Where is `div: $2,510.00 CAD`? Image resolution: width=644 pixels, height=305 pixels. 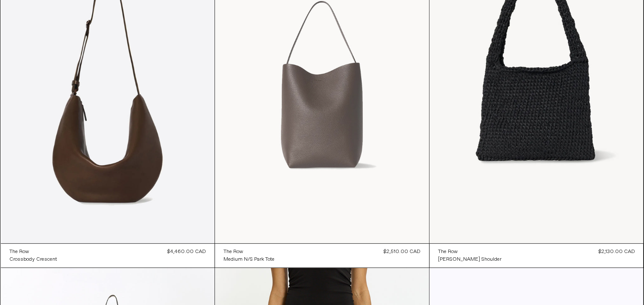
div: $2,510.00 CAD is located at coordinates (402, 252).